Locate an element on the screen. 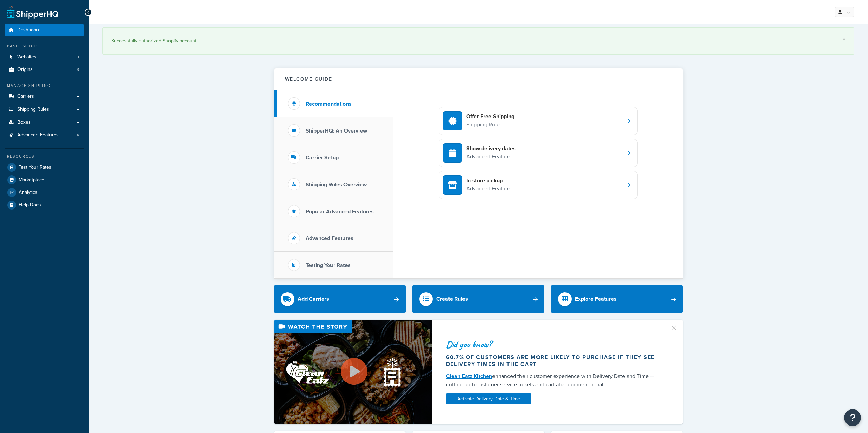  a: Clean Eatz Kitchen is located at coordinates (469, 376).